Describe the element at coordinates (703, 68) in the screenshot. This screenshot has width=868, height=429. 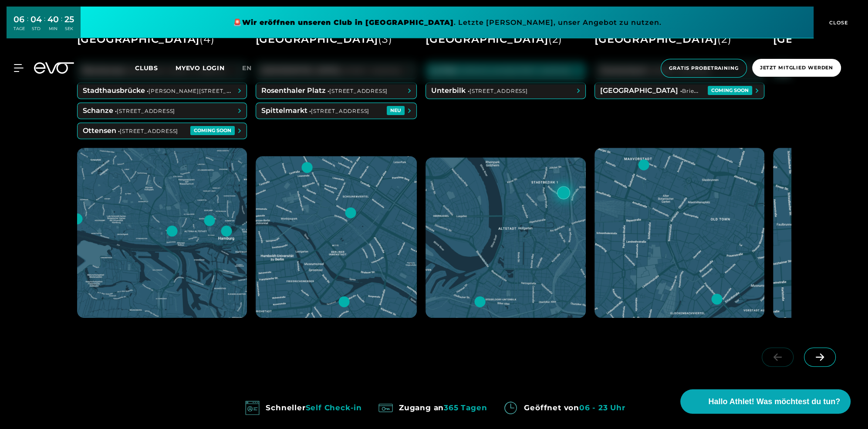
I see `a: Gratis Probetraining` at that location.